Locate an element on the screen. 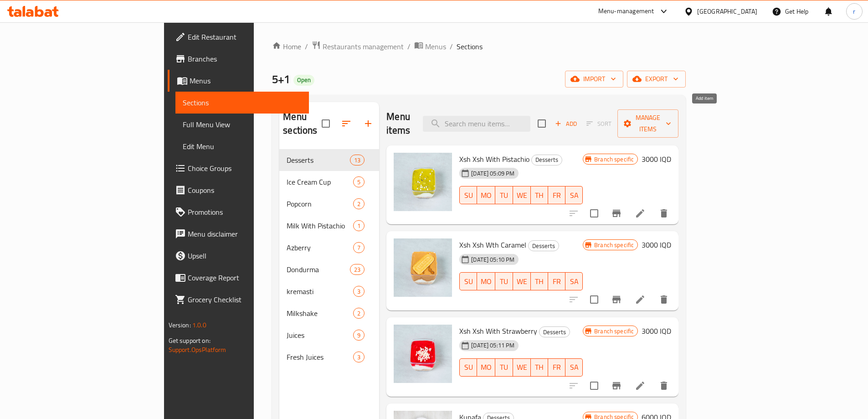 The width and height of the screenshot is (868, 419). span: 7 is located at coordinates (359, 247).